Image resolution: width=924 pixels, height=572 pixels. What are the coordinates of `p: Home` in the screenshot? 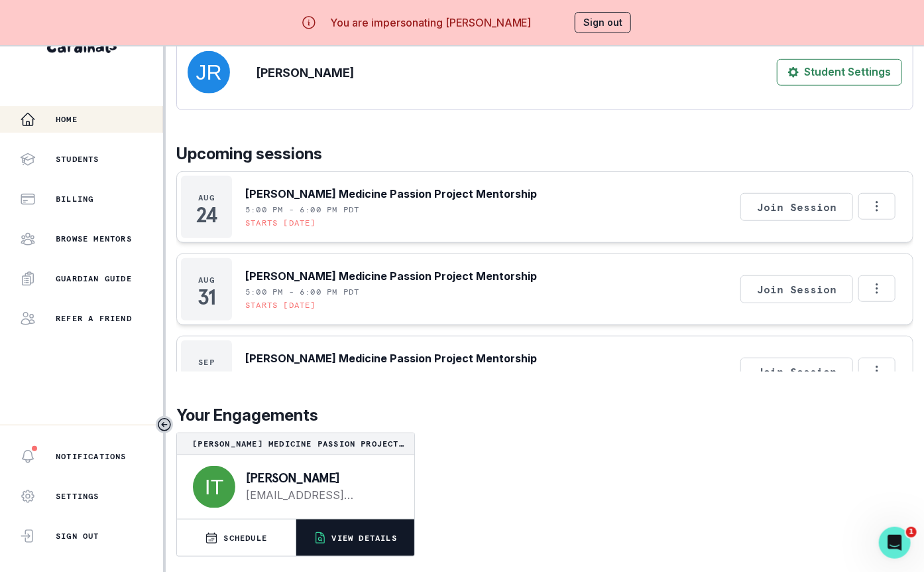 It's located at (67, 119).